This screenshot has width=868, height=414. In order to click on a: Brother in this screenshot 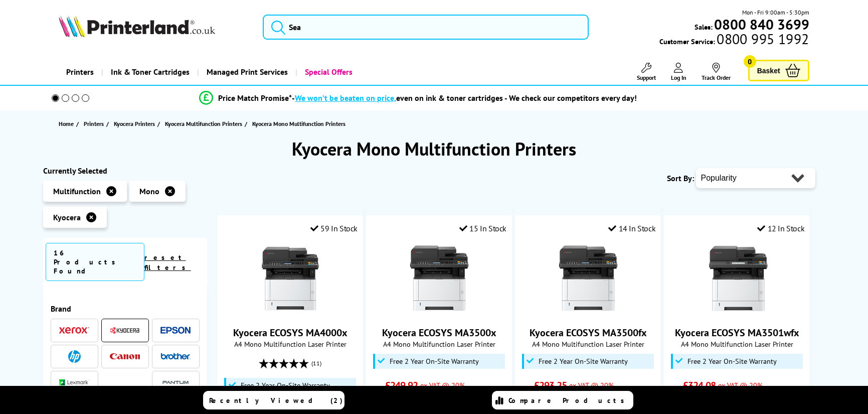, I will do `click(176, 357)`.